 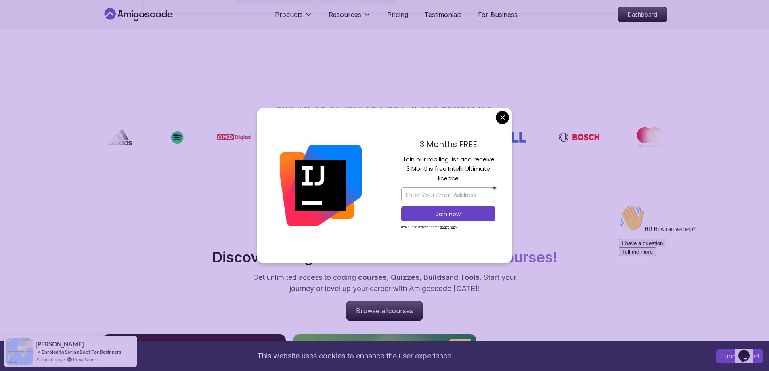 What do you see at coordinates (498, 15) in the screenshot?
I see `p: For Business` at bounding box center [498, 15].